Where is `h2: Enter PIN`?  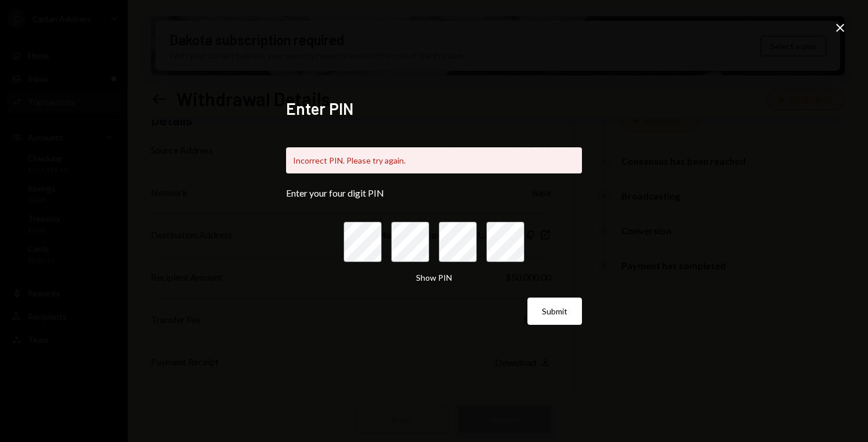
h2: Enter PIN is located at coordinates (434, 108).